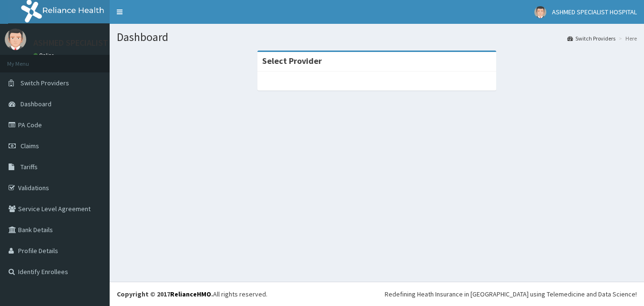 The width and height of the screenshot is (644, 306). Describe the element at coordinates (45, 55) in the screenshot. I see `a: Online` at that location.